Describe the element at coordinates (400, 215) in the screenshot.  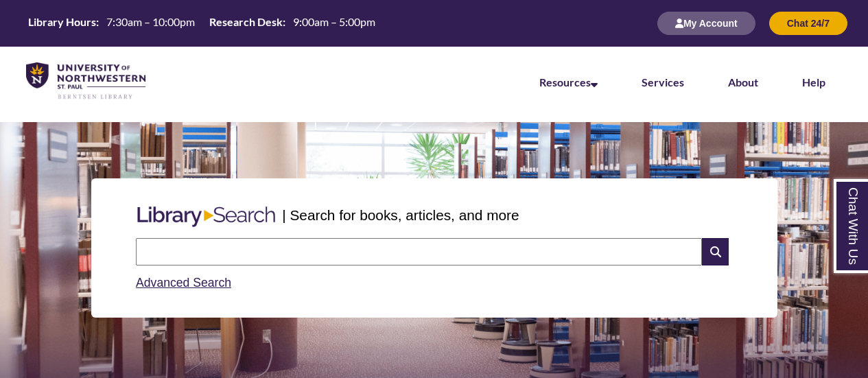
I see `p: | Search for books, articles, and more` at that location.